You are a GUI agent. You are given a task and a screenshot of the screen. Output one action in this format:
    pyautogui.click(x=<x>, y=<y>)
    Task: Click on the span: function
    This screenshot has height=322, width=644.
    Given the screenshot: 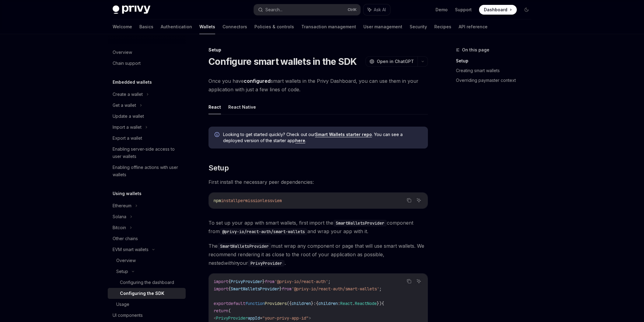 What is the action you would take?
    pyautogui.click(x=255, y=304)
    